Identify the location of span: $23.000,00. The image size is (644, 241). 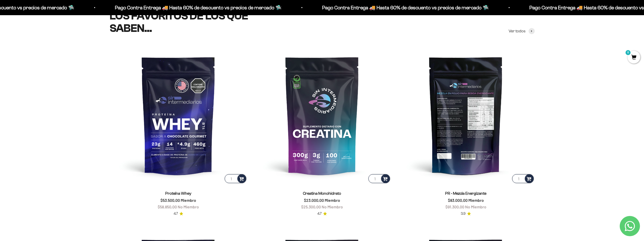
(314, 200).